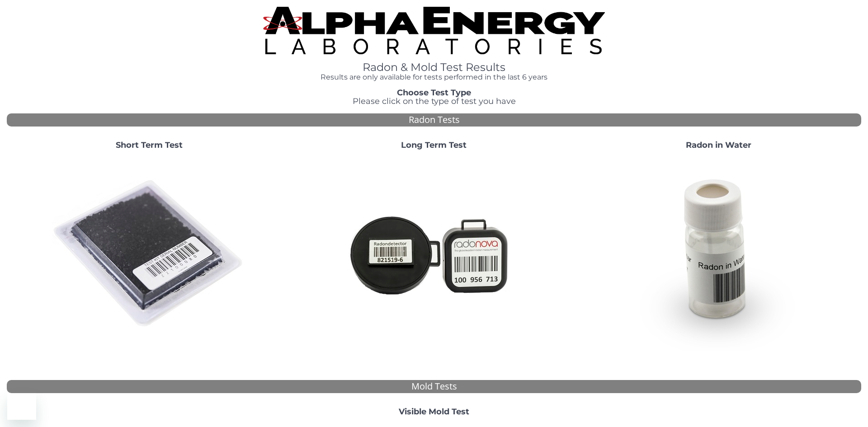 Image resolution: width=868 pixels, height=427 pixels. Describe the element at coordinates (434, 30) in the screenshot. I see `img: TightCrop.jpg` at that location.